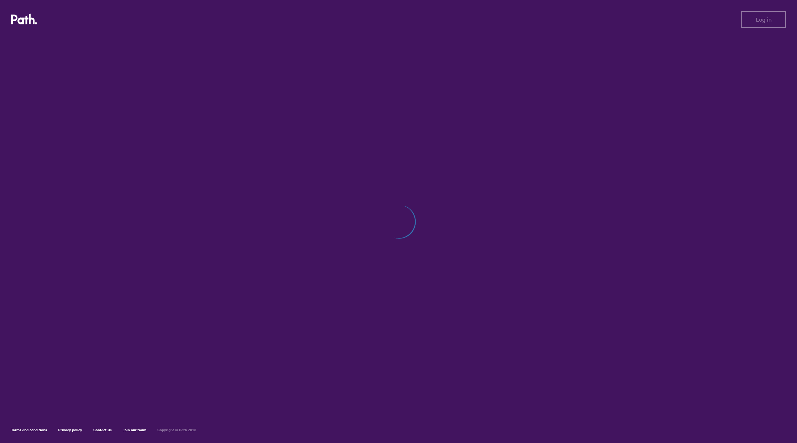  What do you see at coordinates (764, 20) in the screenshot?
I see `span: Log in` at bounding box center [764, 20].